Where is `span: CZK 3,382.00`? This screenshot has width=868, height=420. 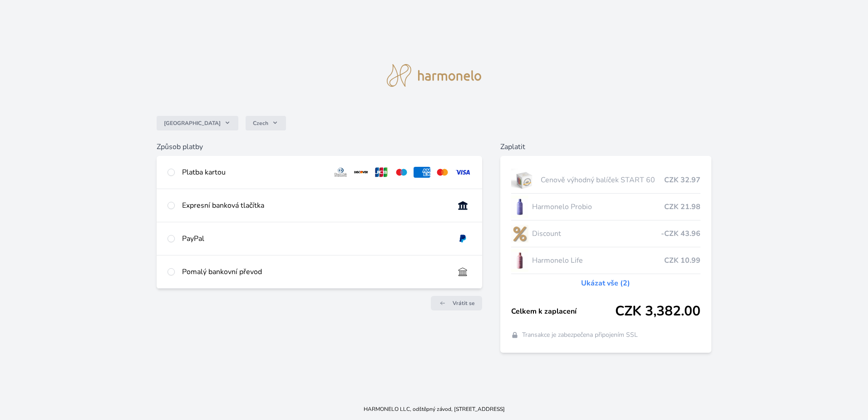
span: CZK 3,382.00 is located at coordinates (658, 311).